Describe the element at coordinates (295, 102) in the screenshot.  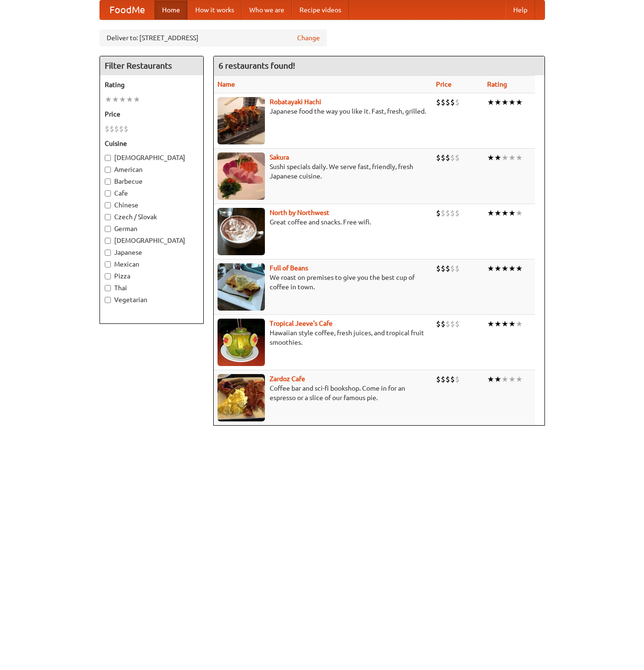
I see `a: Robatayaki Hachi` at that location.